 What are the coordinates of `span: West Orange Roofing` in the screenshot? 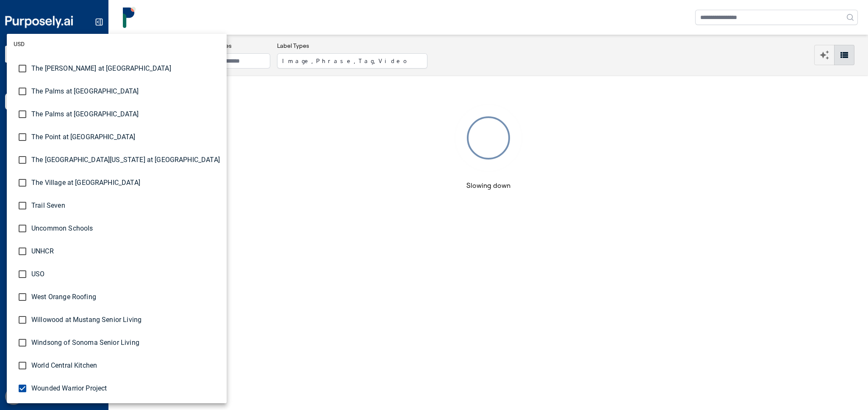 It's located at (125, 297).